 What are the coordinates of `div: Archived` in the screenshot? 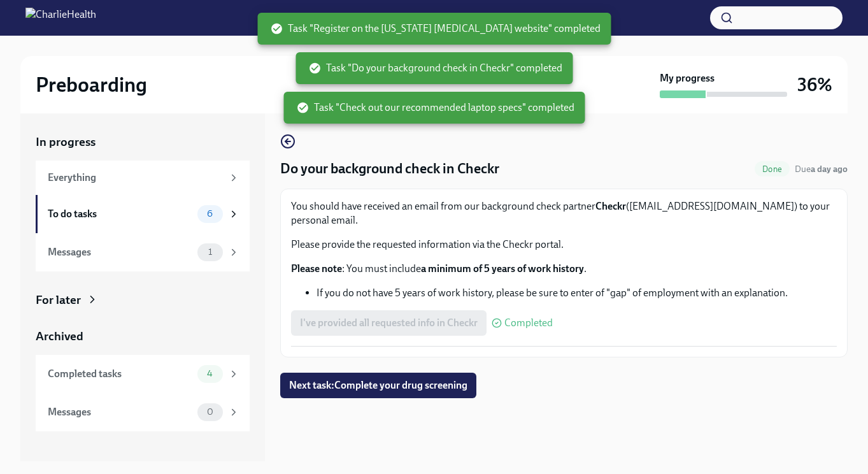 It's located at (143, 336).